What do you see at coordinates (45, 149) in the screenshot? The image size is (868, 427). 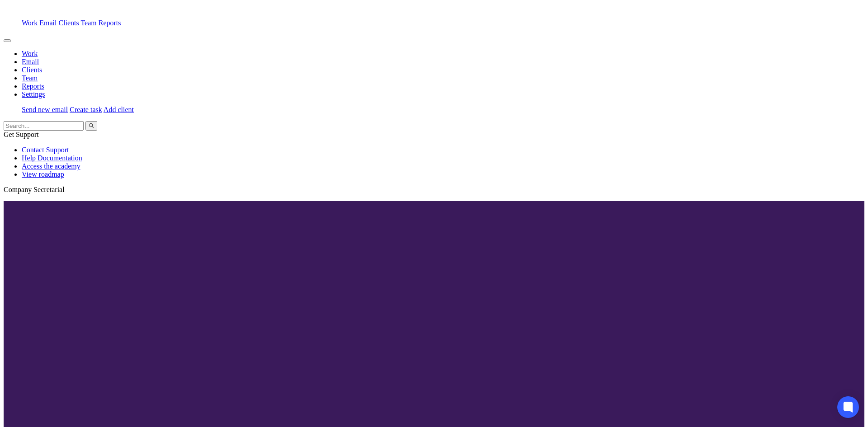 I see `a: Contact Support` at bounding box center [45, 149].